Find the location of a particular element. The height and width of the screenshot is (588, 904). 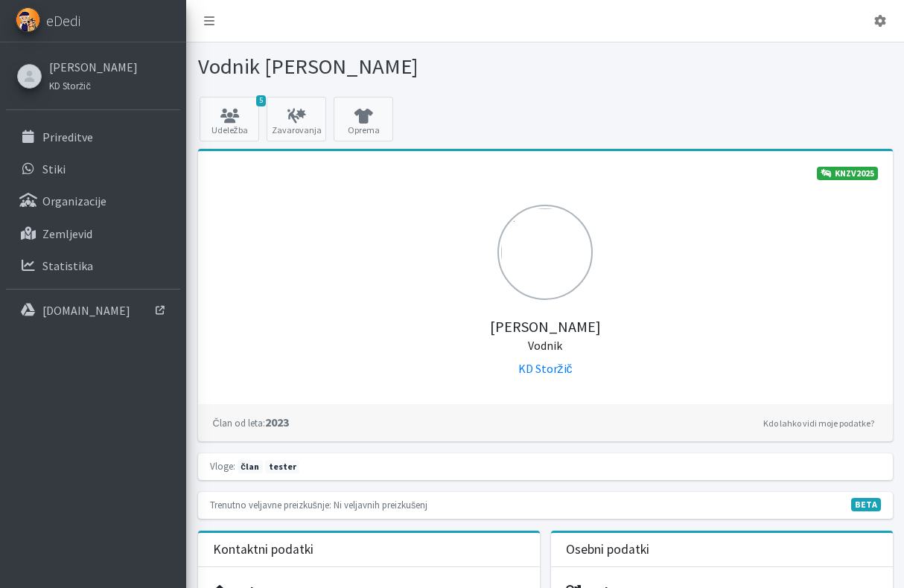

span: V fazi razvoja is located at coordinates (866, 505).